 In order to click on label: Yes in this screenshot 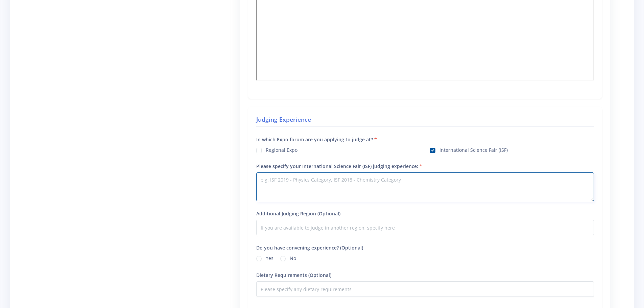, I will do `click(269, 257)`.